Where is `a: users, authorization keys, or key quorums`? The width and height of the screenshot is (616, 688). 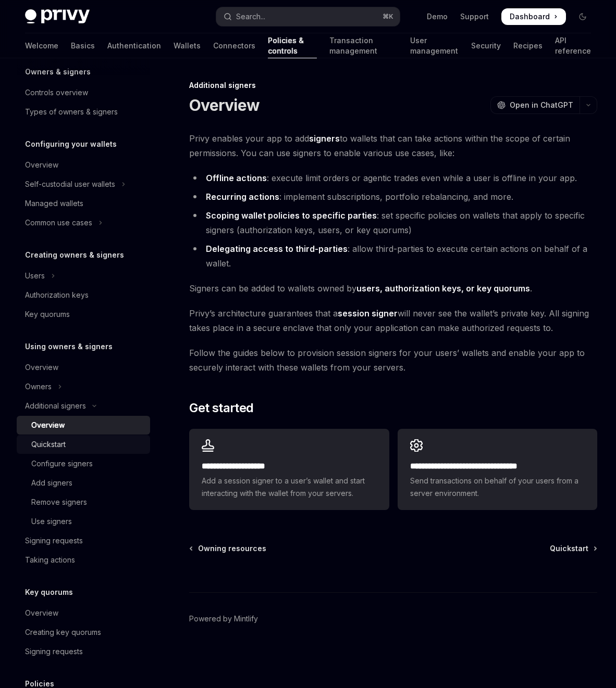
a: users, authorization keys, or key quorums is located at coordinates (443, 289).